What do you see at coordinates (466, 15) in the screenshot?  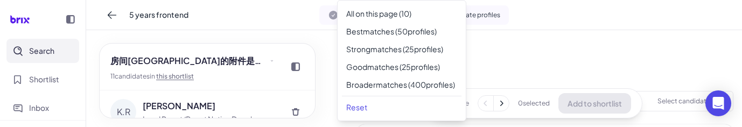 I see `span: Full candidate profiles` at bounding box center [466, 15].